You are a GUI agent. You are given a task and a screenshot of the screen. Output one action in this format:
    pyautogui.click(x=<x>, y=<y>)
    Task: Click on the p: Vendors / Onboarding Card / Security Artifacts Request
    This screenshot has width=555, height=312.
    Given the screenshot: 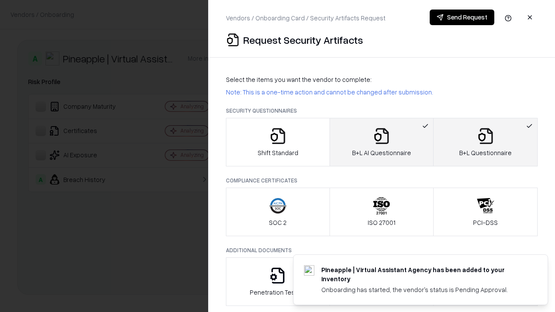 What is the action you would take?
    pyautogui.click(x=306, y=18)
    